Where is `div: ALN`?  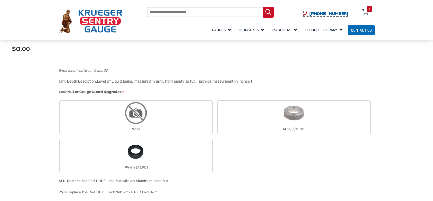 div: ALN is located at coordinates (294, 129).